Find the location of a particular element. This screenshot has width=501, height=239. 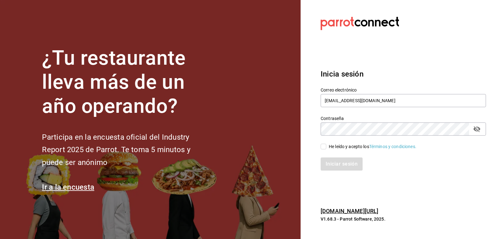

h2: Participa en la encuesta oficial del Industry Report 2025 de Parrot. Te toma 5 minutos y puede se... is located at coordinates (126, 150).